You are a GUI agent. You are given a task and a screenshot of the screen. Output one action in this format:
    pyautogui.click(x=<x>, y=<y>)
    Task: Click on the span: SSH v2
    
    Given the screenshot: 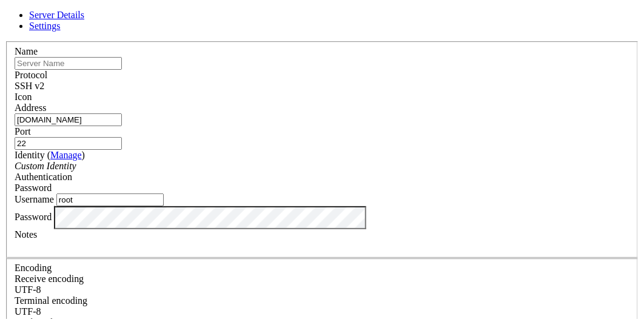 What is the action you would take?
    pyautogui.click(x=29, y=86)
    